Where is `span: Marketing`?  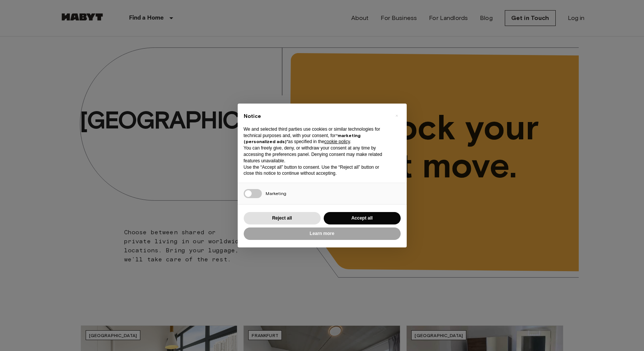
span: Marketing is located at coordinates (276, 193).